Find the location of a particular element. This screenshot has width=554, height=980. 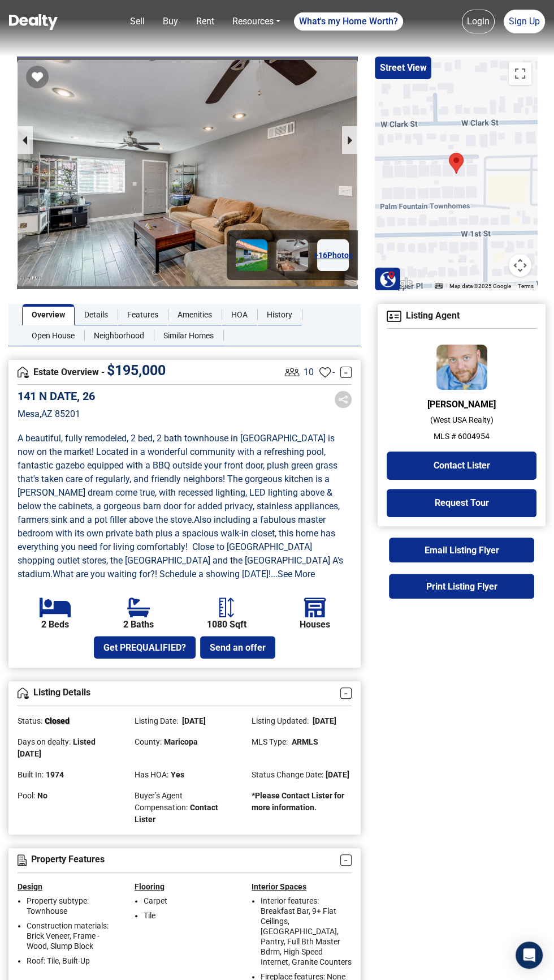

button: Keyboard shortcuts is located at coordinates (439, 287).